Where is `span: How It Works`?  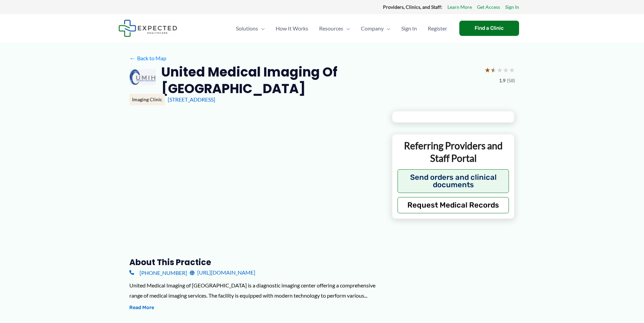
span: How It Works is located at coordinates (292, 29).